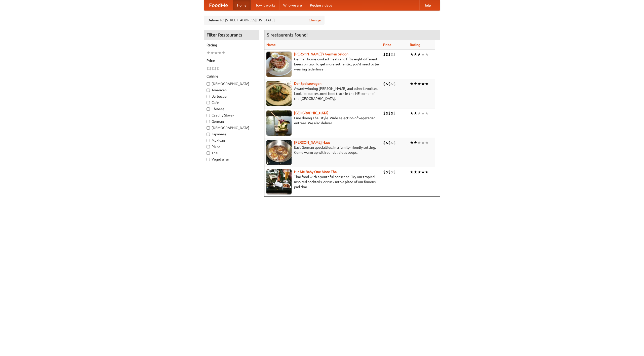  What do you see at coordinates (242, 5) in the screenshot?
I see `a: Home` at bounding box center [242, 5].